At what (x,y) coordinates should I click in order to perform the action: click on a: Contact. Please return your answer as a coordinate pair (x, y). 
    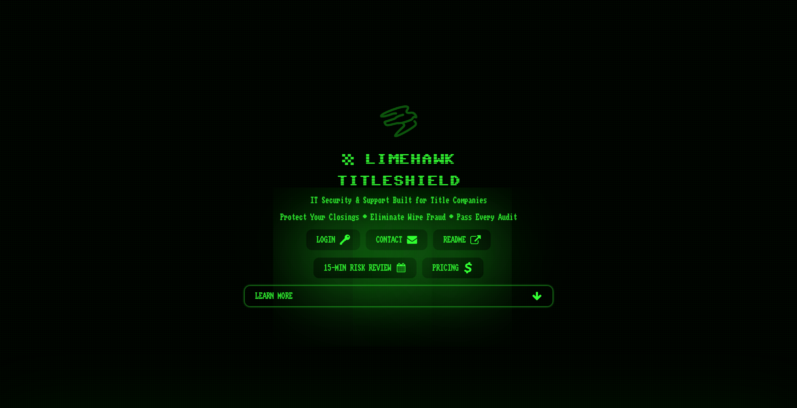
    Looking at the image, I should click on (396, 240).